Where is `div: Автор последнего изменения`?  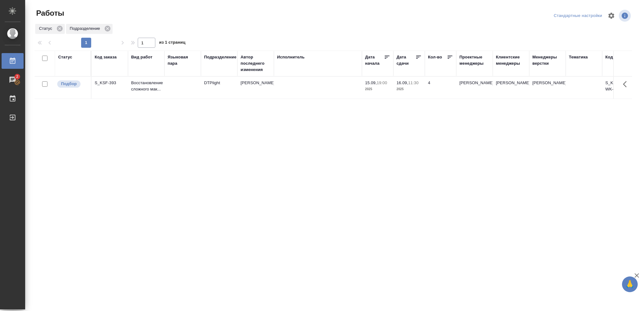
div: Автор последнего изменения is located at coordinates (255, 63).